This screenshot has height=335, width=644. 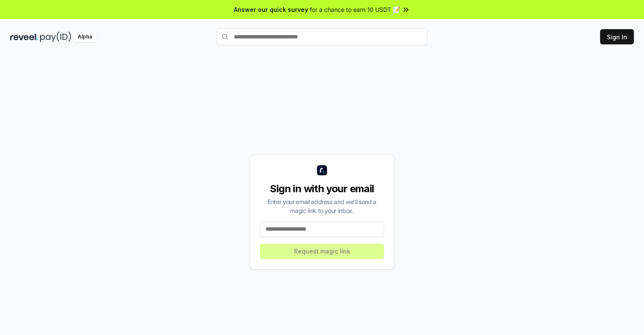 I want to click on button: Sign In, so click(x=617, y=37).